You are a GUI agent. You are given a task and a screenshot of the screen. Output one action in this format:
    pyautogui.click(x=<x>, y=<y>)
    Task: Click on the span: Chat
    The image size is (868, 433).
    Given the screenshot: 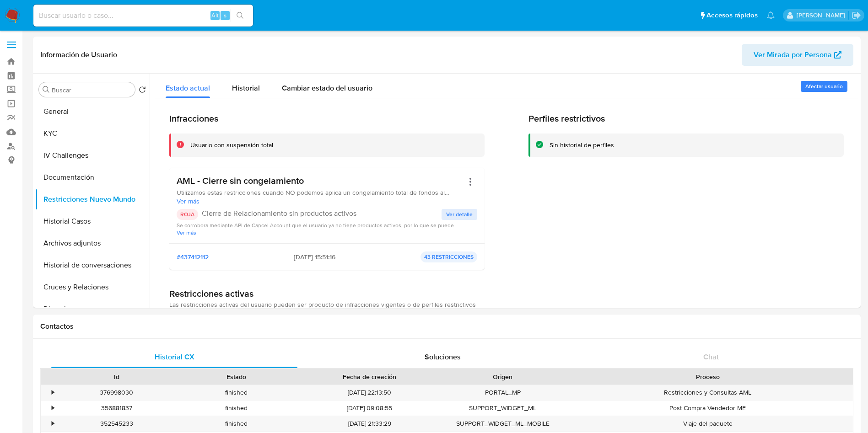 What is the action you would take?
    pyautogui.click(x=711, y=356)
    